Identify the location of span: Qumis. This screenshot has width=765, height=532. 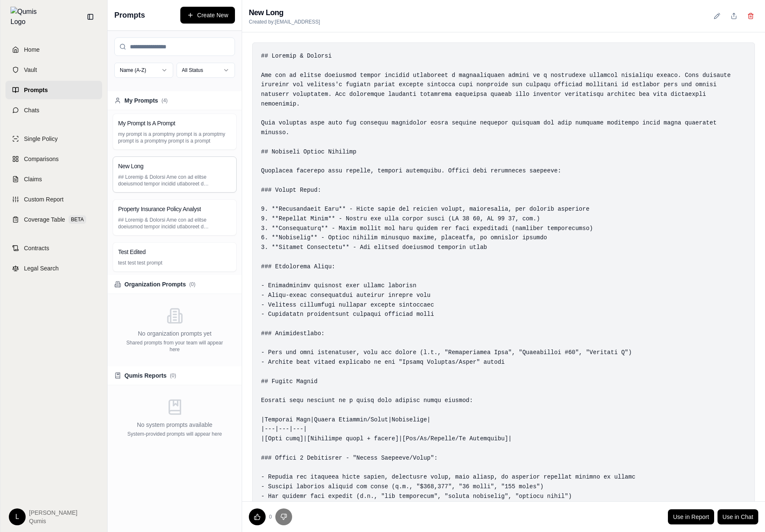
(53, 521).